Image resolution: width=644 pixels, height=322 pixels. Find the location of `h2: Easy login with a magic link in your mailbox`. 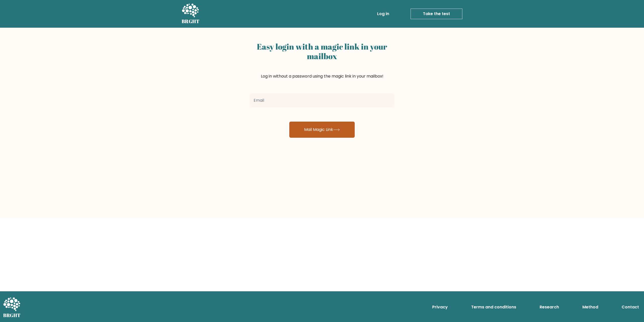

h2: Easy login with a magic link in your mailbox is located at coordinates (322, 52).